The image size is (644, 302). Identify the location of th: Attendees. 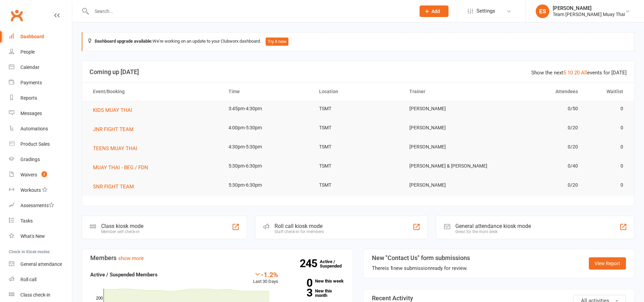
(539, 91).